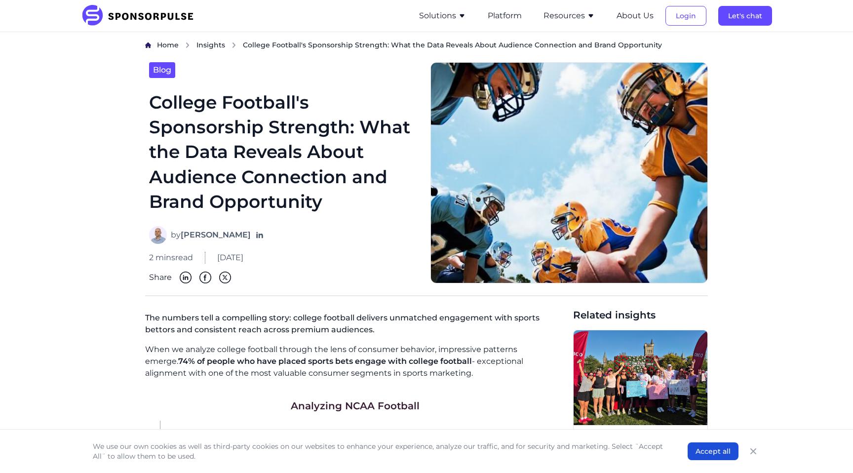  What do you see at coordinates (168, 45) in the screenshot?
I see `a: Home` at bounding box center [168, 45].